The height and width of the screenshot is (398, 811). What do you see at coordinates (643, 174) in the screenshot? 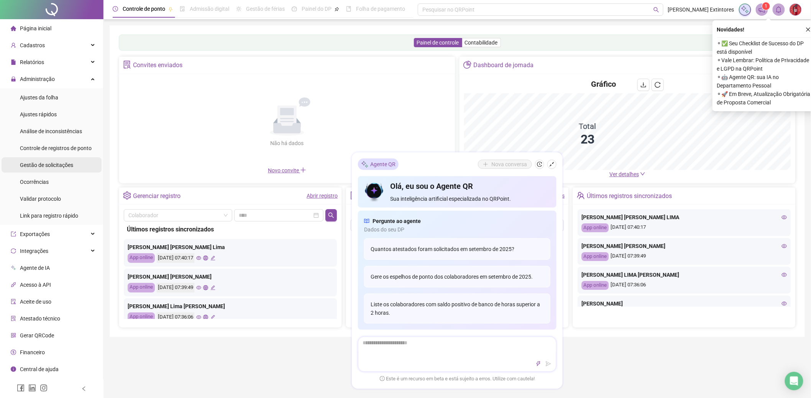
I see `span: down` at bounding box center [643, 174].